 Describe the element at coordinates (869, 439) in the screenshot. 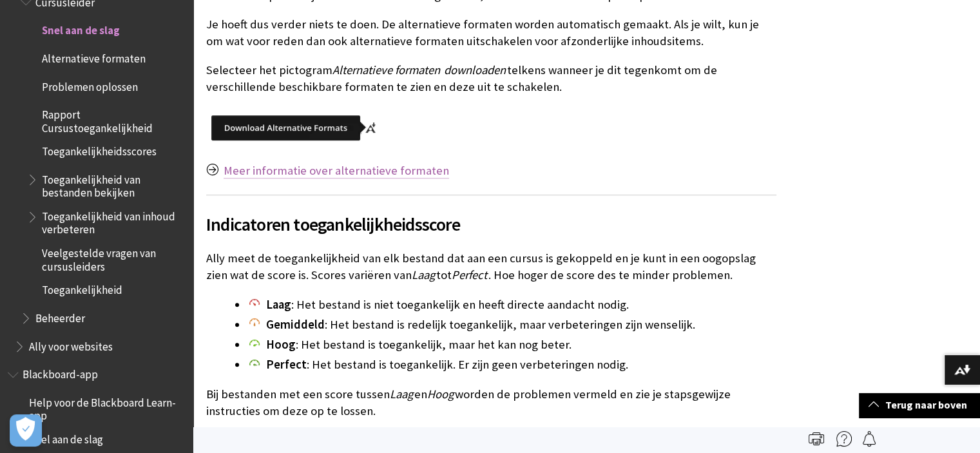

I see `img: Follow this page` at that location.